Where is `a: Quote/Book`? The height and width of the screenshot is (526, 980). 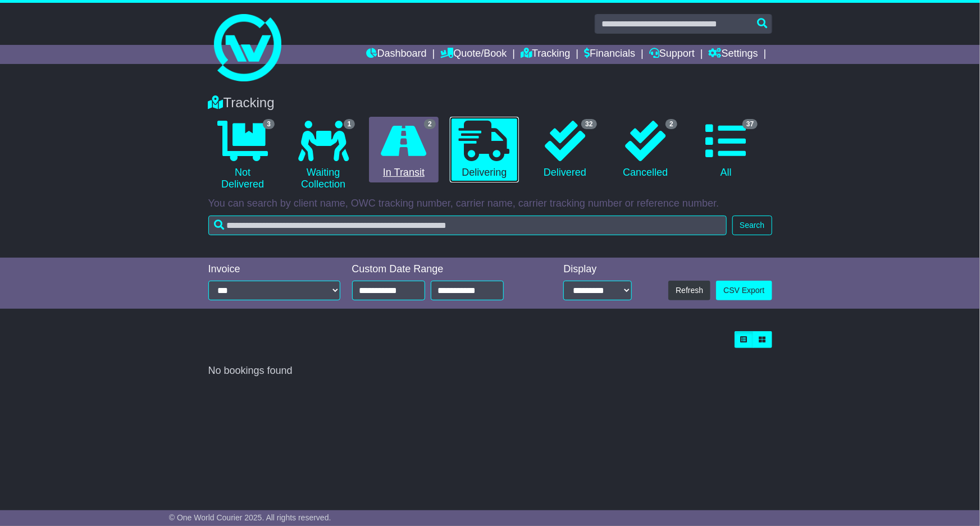 a: Quote/Book is located at coordinates (473, 55).